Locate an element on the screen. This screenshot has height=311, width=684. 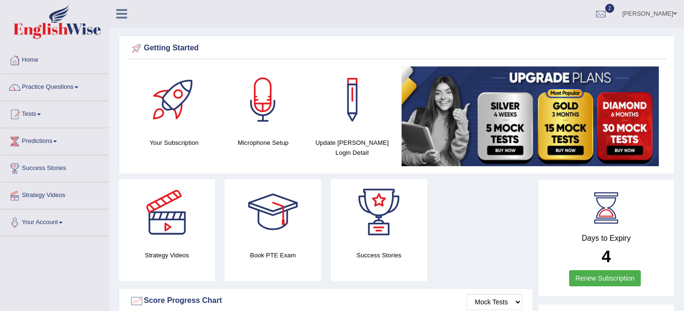
a: Tests is located at coordinates (55, 113).